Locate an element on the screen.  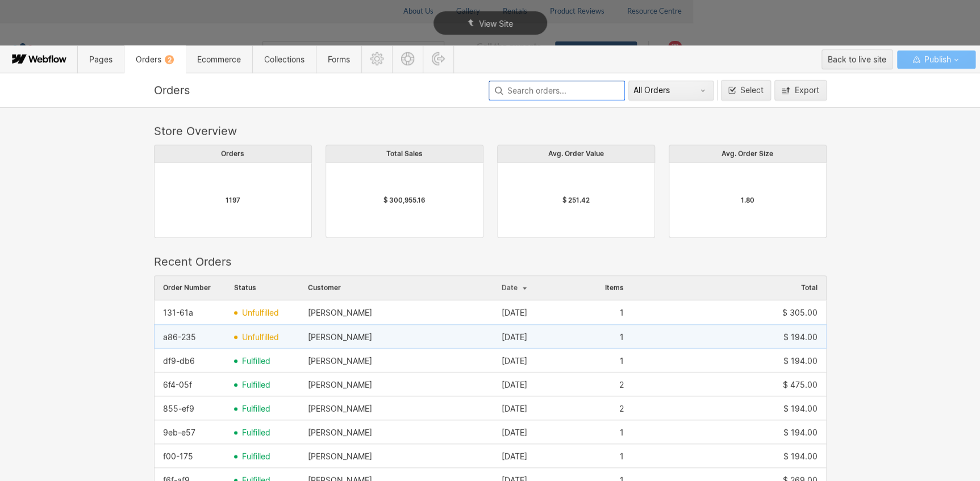
div: Total Sales is located at coordinates (404, 154).